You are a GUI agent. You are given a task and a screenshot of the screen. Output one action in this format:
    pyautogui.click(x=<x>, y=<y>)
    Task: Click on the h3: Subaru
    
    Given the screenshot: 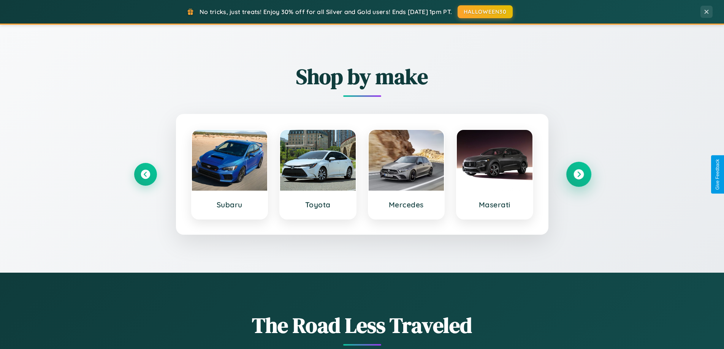 What is the action you would take?
    pyautogui.click(x=230, y=205)
    